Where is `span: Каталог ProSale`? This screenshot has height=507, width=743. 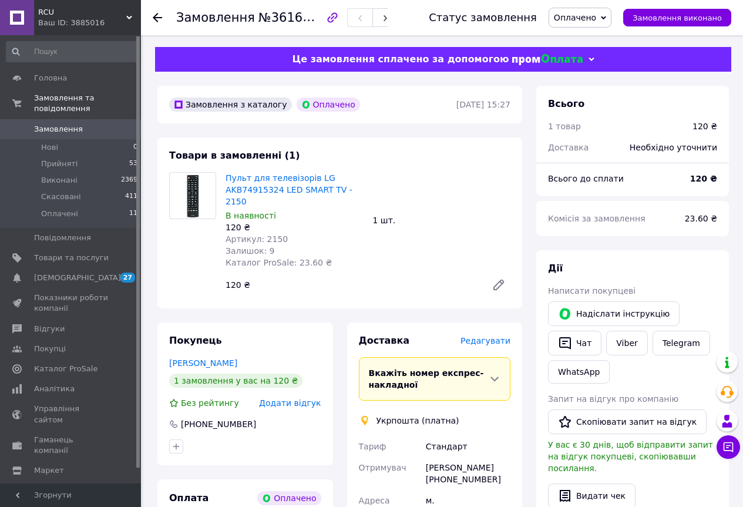 span: Каталог ProSale is located at coordinates (66, 369).